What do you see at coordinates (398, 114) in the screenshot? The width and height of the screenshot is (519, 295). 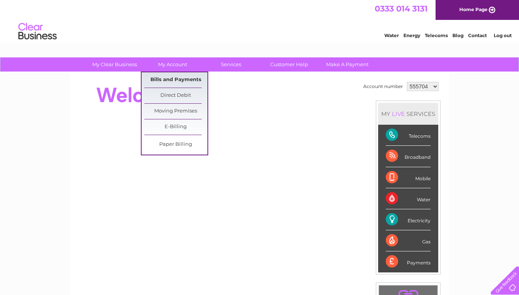 I see `div: LIVE` at bounding box center [398, 114].